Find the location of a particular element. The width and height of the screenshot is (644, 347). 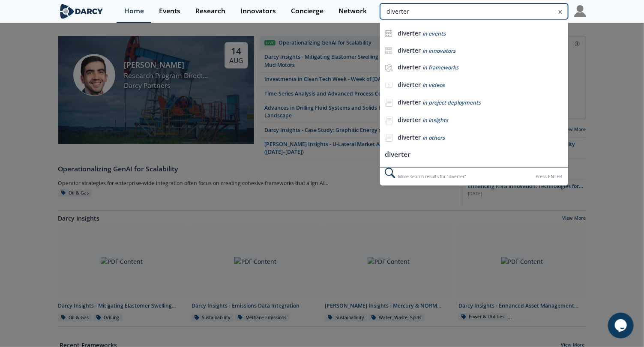

span: in others is located at coordinates (433, 137).